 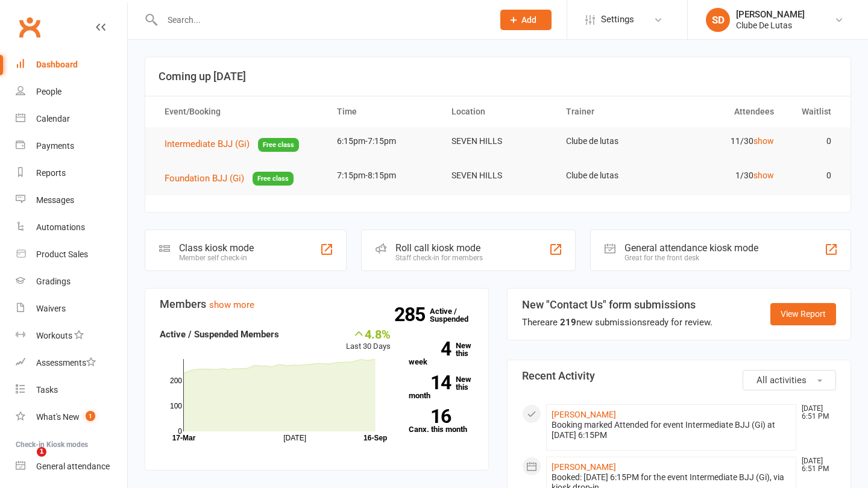 What do you see at coordinates (679, 376) in the screenshot?
I see `h3: Recent Activity` at bounding box center [679, 376].